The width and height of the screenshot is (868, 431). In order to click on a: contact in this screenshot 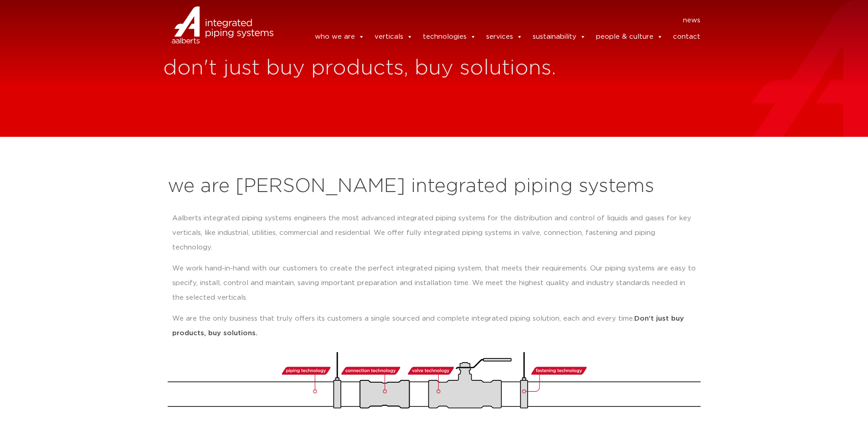, I will do `click(686, 37)`.